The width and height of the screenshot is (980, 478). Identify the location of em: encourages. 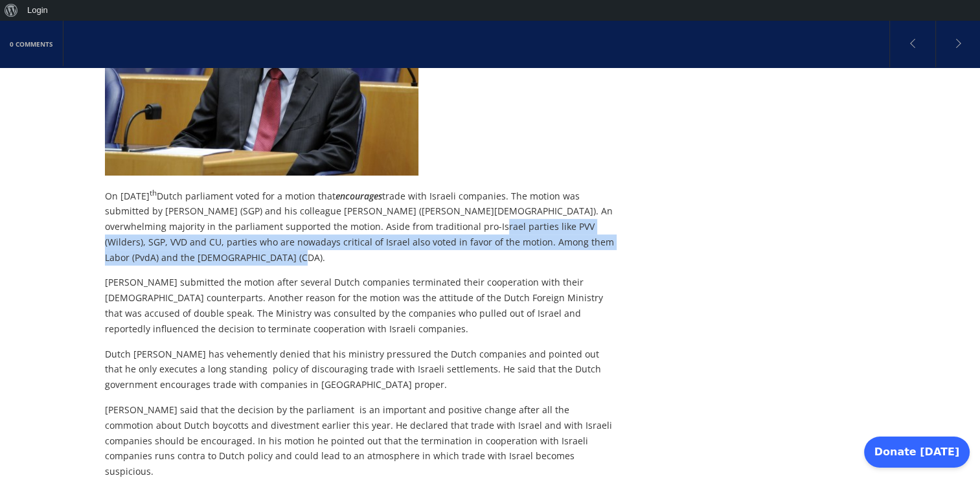
(358, 195).